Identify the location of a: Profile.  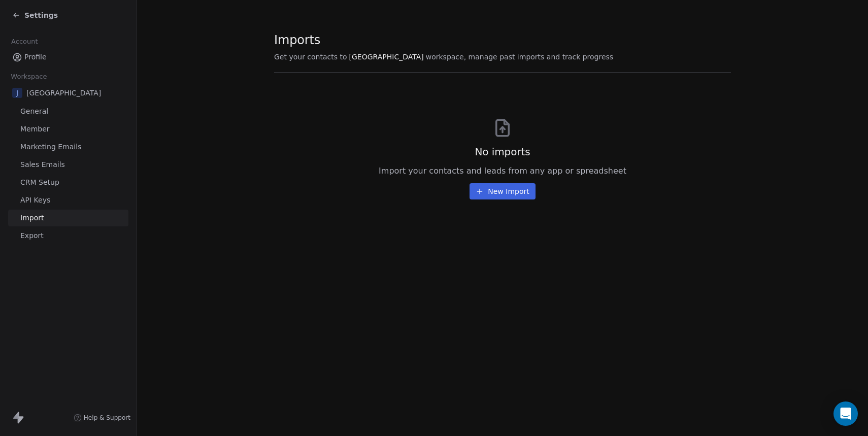
(68, 57).